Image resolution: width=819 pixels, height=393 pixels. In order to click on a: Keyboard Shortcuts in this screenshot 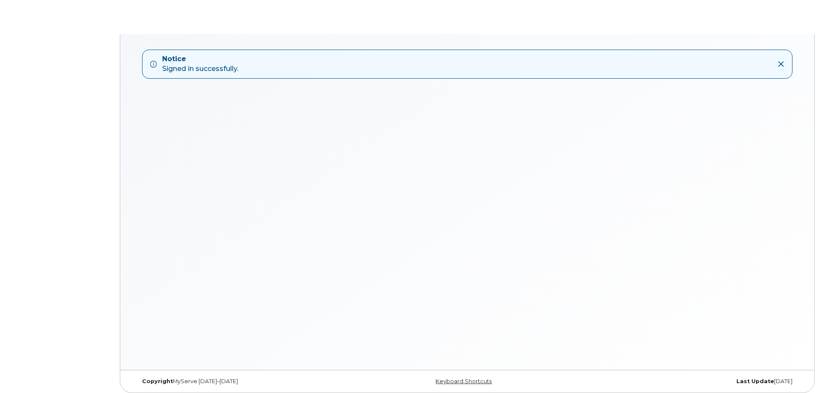, I will do `click(464, 381)`.